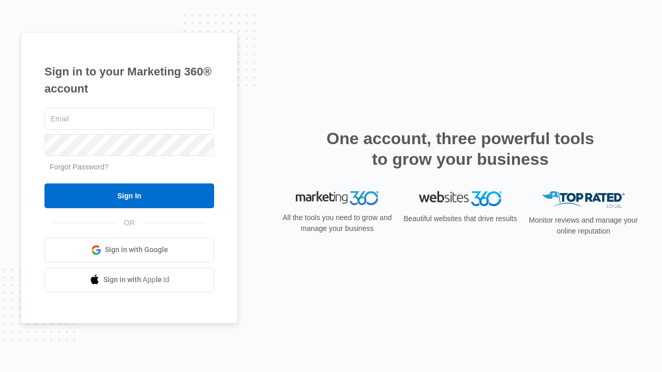 Image resolution: width=662 pixels, height=372 pixels. I want to click on h2: One account, three powerful tools to grow your business, so click(460, 149).